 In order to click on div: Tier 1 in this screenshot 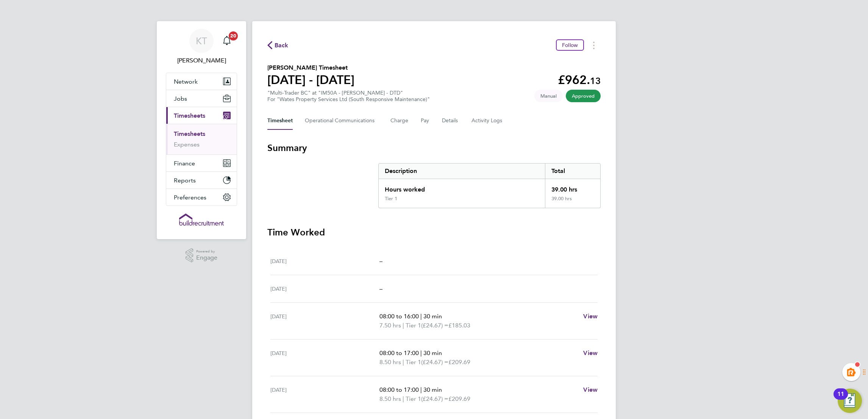, I will do `click(391, 199)`.